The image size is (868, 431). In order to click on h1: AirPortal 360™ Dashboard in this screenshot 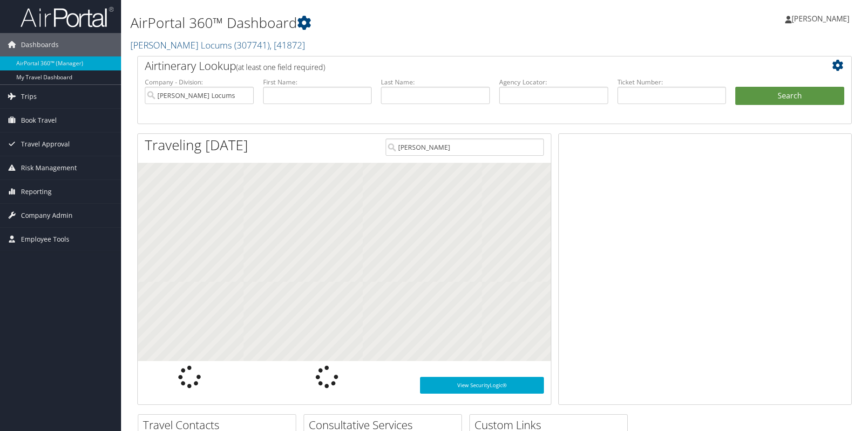, I will do `click(373, 23)`.